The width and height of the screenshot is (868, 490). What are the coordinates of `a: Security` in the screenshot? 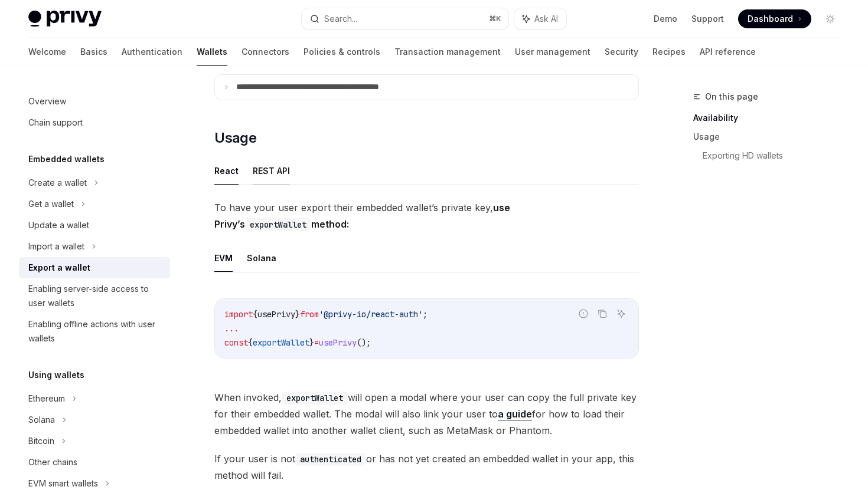 It's located at (621, 52).